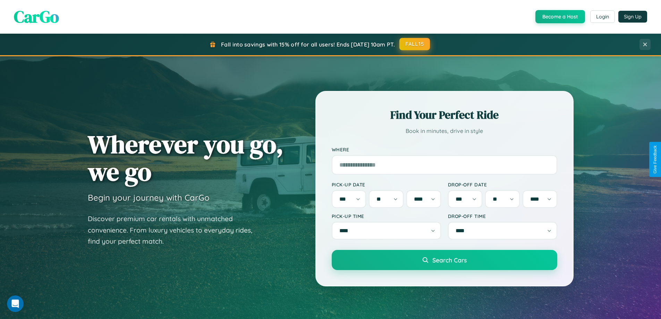  I want to click on span: CarGo, so click(36, 17).